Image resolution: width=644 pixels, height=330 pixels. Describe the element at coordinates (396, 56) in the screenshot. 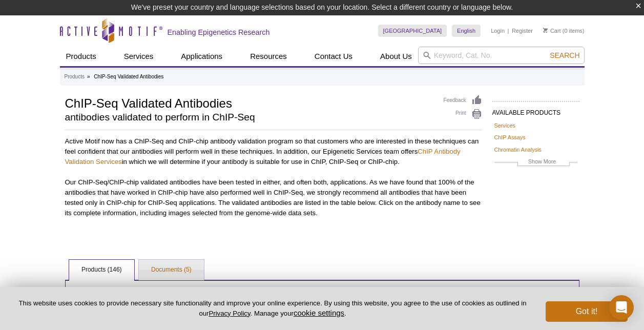

I see `a: About Us` at that location.